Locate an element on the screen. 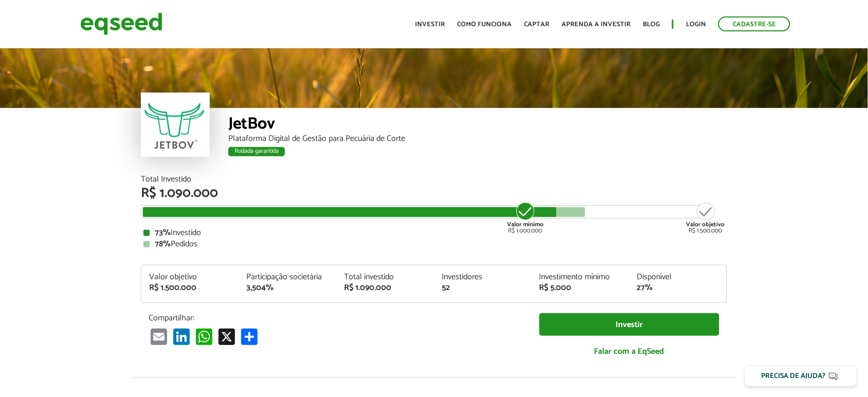 This screenshot has width=868, height=397. strong: Valor mínimo is located at coordinates (525, 224).